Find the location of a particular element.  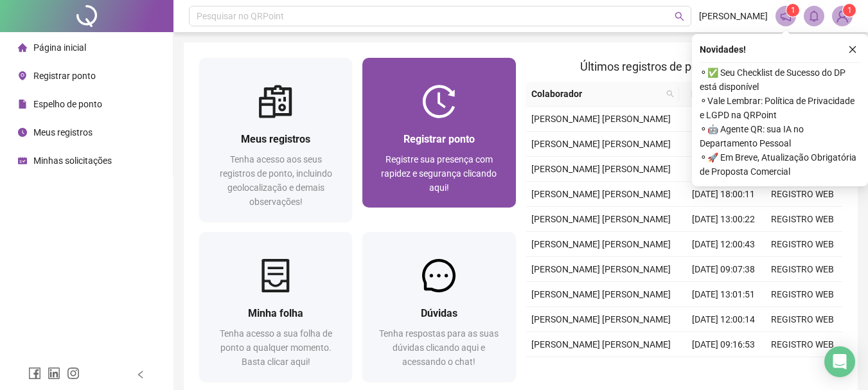

span: Tenha respostas para as suas dúvidas clicando aqui e acessando o chat! is located at coordinates (438, 348).